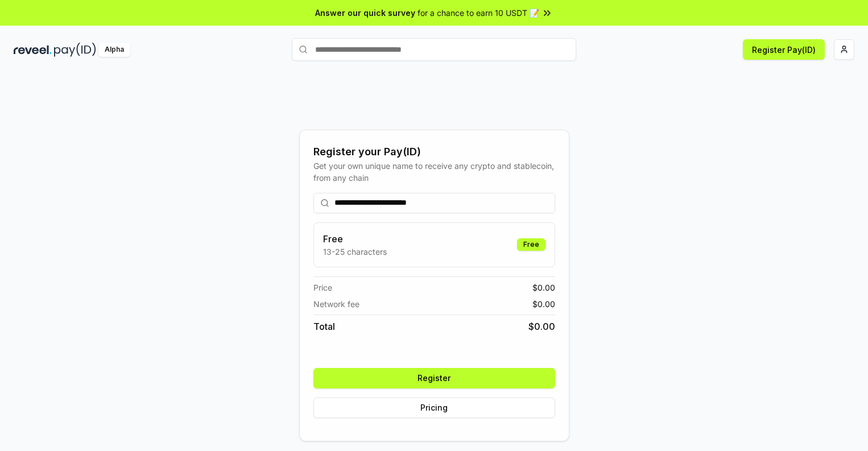  Describe the element at coordinates (75, 49) in the screenshot. I see `img: pay_id` at that location.